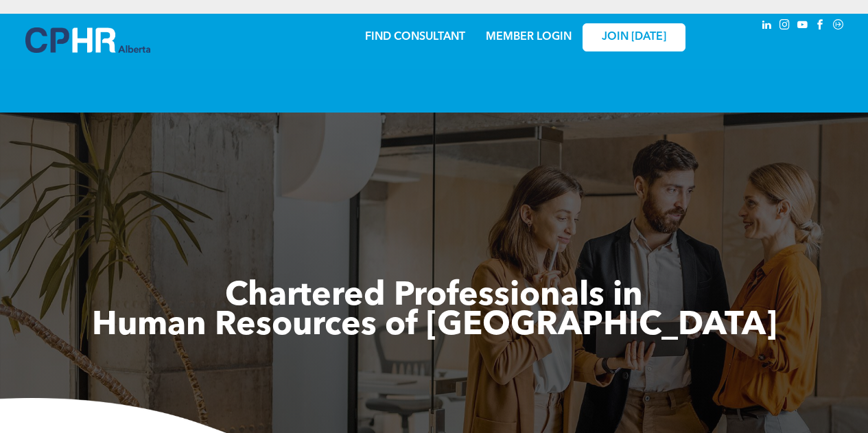 This screenshot has height=433, width=868. Describe the element at coordinates (839, 26) in the screenshot. I see `a: Social network` at that location.